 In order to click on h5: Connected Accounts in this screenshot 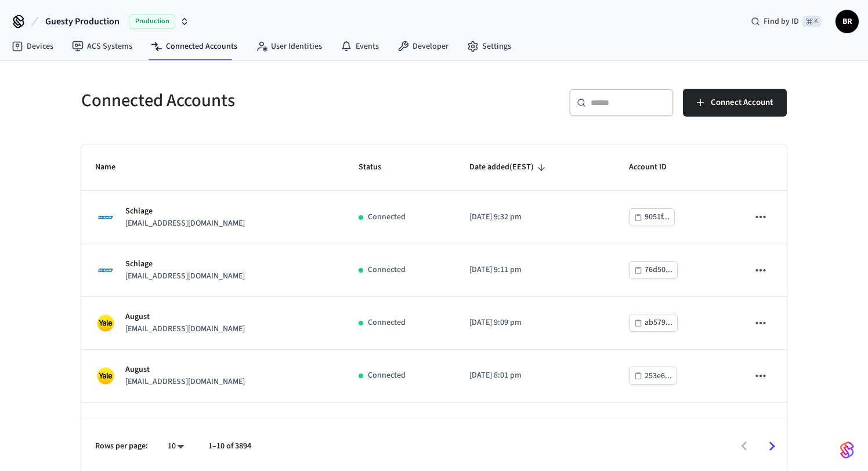, I will do `click(254, 101)`.